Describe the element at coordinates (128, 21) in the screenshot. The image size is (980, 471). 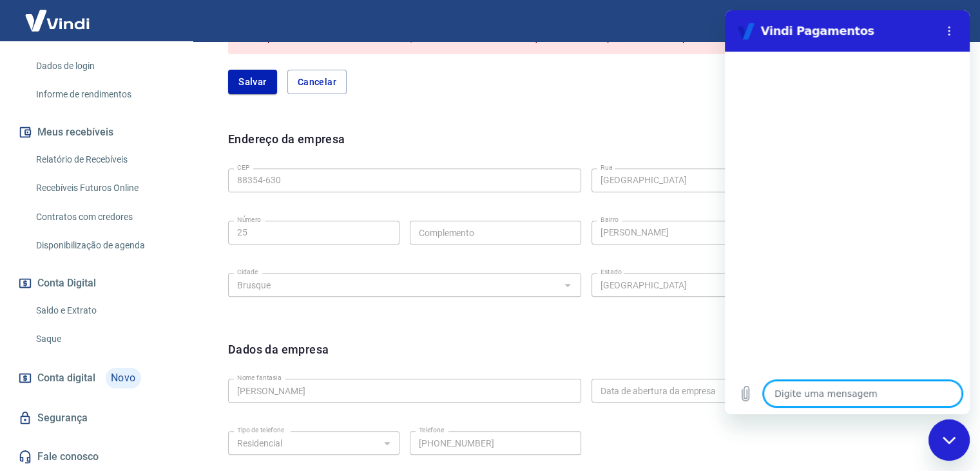
I see `h2: Vindi Pagamentos` at that location.